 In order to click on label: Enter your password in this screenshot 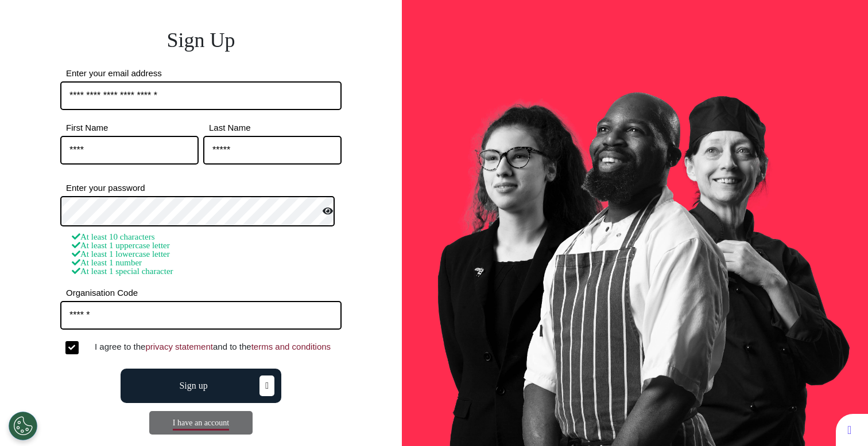, I will do `click(201, 188)`.